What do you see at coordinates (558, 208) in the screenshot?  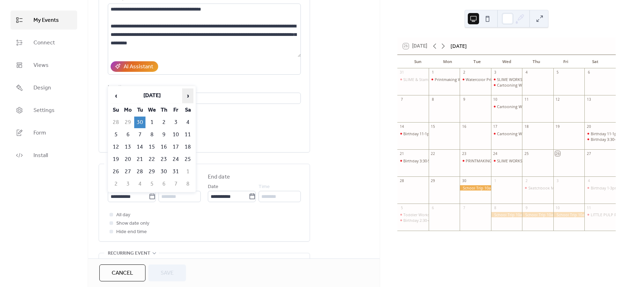 I see `div: 10` at bounding box center [558, 208].